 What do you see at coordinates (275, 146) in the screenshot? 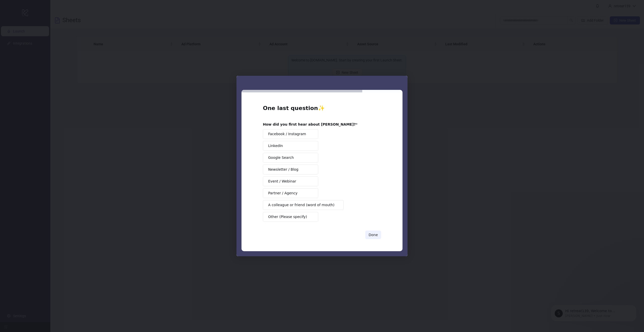
I see `span: LinkedIn` at bounding box center [275, 146].